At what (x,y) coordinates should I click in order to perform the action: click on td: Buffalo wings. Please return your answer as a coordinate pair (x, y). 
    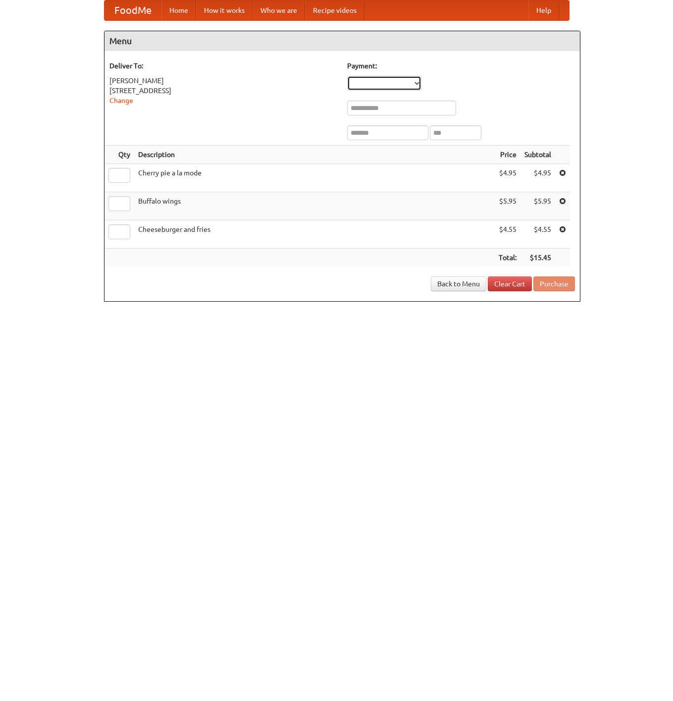
    Looking at the image, I should click on (314, 206).